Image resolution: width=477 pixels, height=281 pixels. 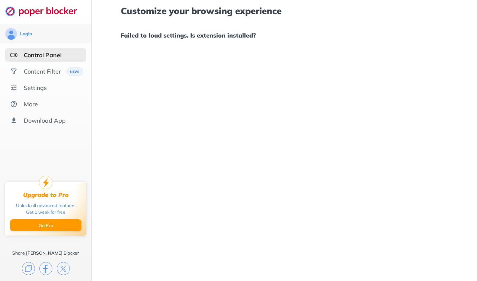 What do you see at coordinates (284, 35) in the screenshot?
I see `h1: Failed to load settings. Is extension installed?` at bounding box center [284, 35].